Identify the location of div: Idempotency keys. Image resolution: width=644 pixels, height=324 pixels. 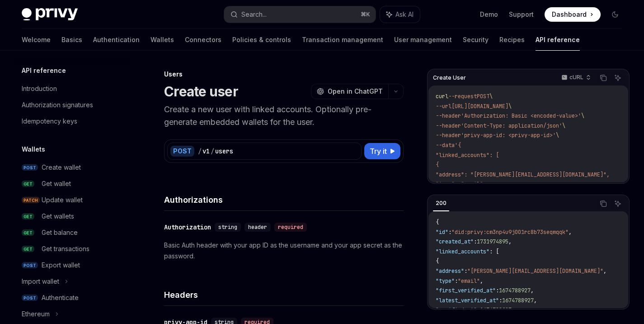
(49, 121).